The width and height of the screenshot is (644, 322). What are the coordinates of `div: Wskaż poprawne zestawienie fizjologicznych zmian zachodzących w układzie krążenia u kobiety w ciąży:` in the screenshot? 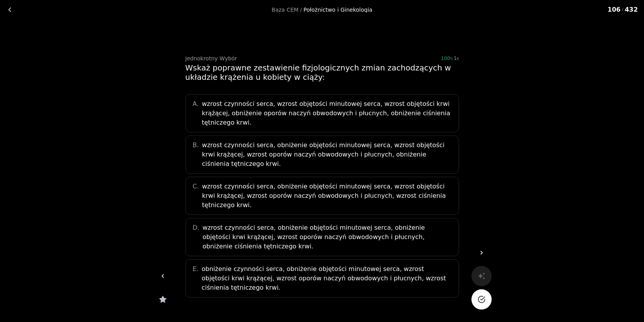 It's located at (322, 72).